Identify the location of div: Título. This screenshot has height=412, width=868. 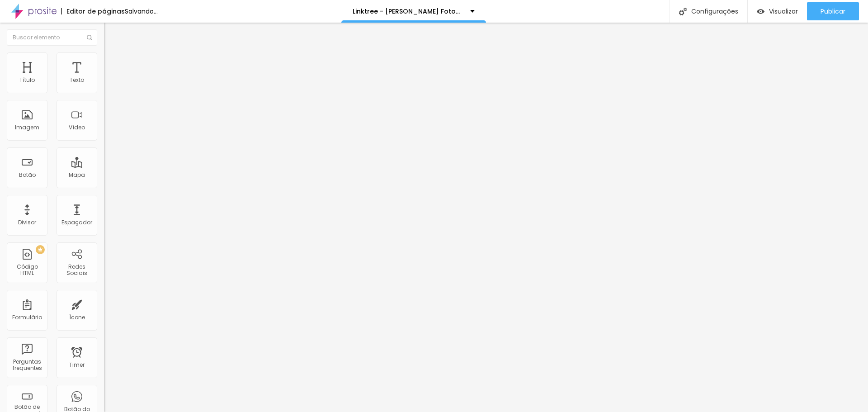
(27, 80).